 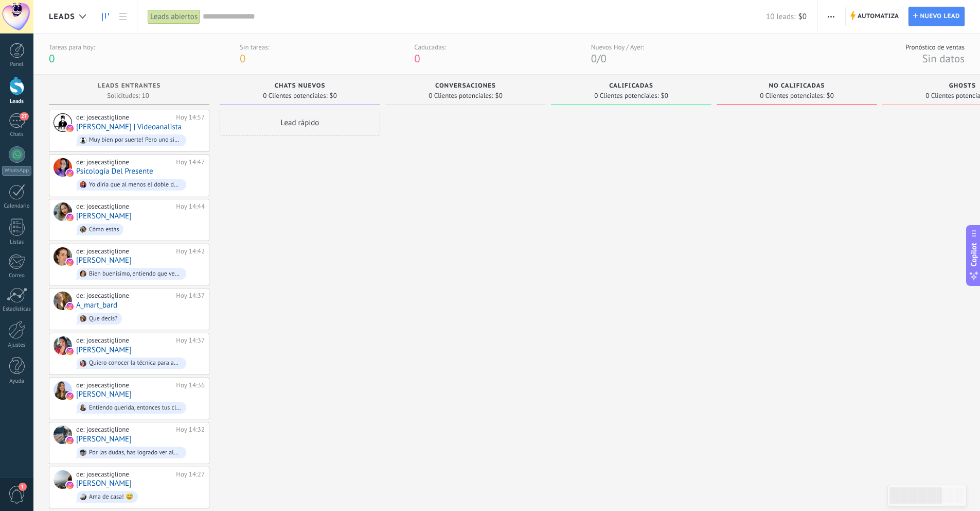 What do you see at coordinates (63, 435) in the screenshot?
I see `div: Mauro Pereyra Atencio` at bounding box center [63, 435].